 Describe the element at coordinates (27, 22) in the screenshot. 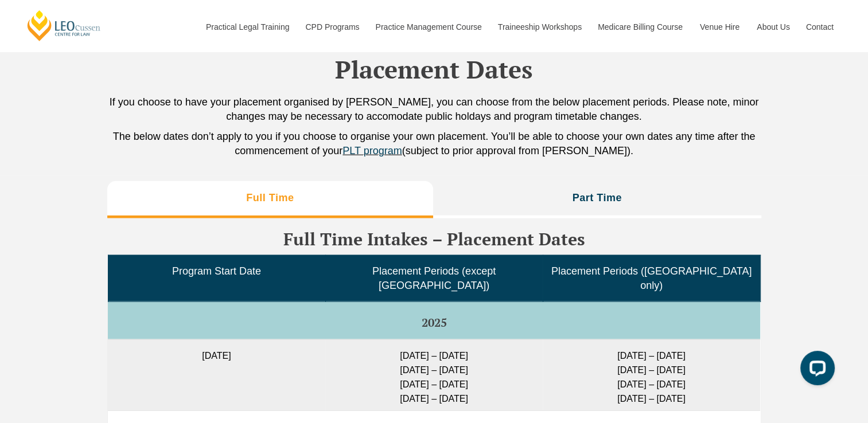

I see `button: Open LiveChat chat widget` at that location.